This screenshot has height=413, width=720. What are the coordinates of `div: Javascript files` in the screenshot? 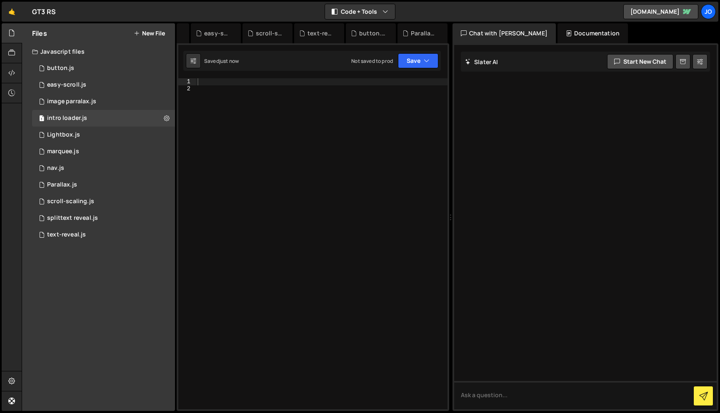 It's located at (98, 52).